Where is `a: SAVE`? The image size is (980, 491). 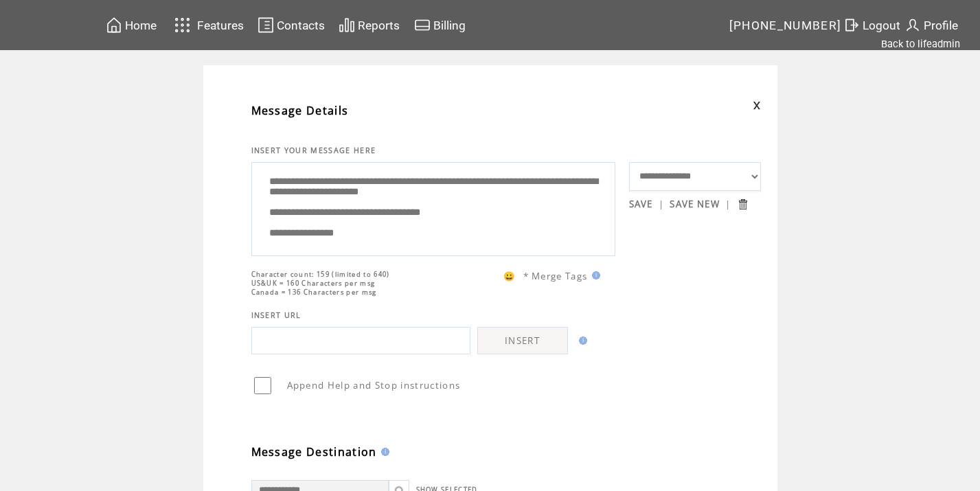 a: SAVE is located at coordinates (641, 204).